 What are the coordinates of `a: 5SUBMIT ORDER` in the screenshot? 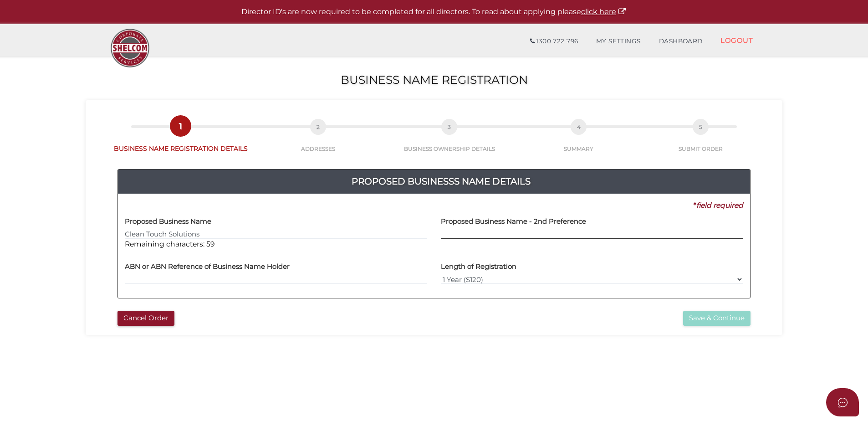 It's located at (701, 140).